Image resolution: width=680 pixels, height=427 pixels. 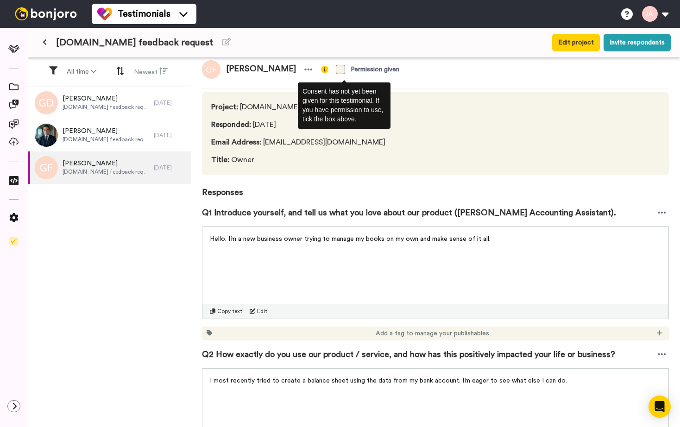 What do you see at coordinates (220, 160) in the screenshot?
I see `span: Title :` at bounding box center [220, 160].